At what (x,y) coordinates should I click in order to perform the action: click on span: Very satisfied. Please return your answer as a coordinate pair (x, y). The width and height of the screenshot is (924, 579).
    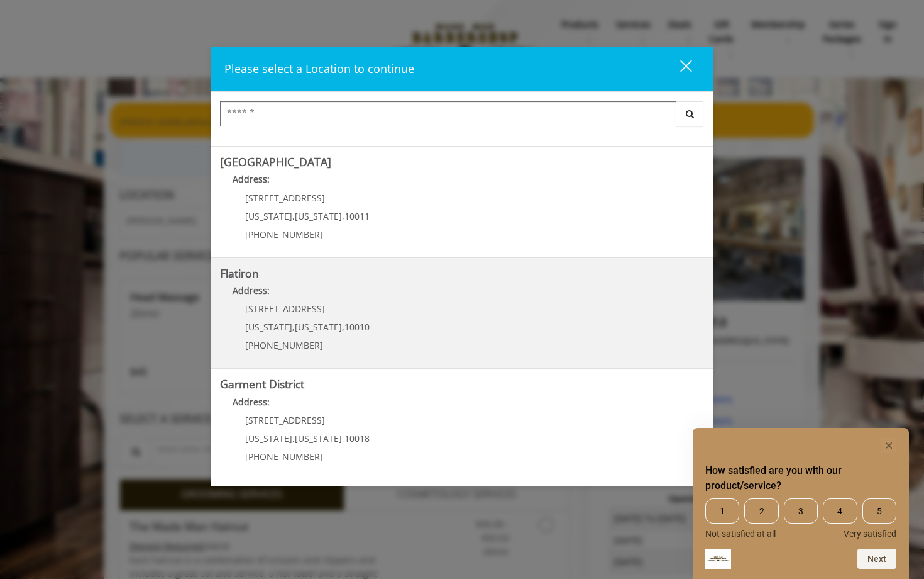
    Looking at the image, I should click on (870, 533).